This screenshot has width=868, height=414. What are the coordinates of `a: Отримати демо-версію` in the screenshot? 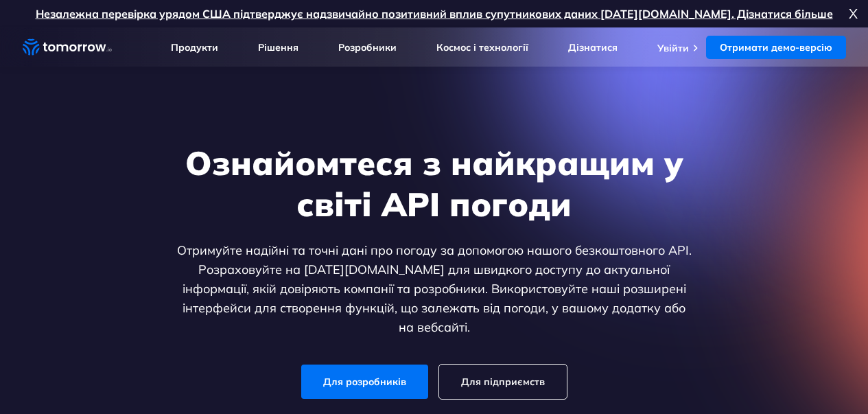 It's located at (776, 48).